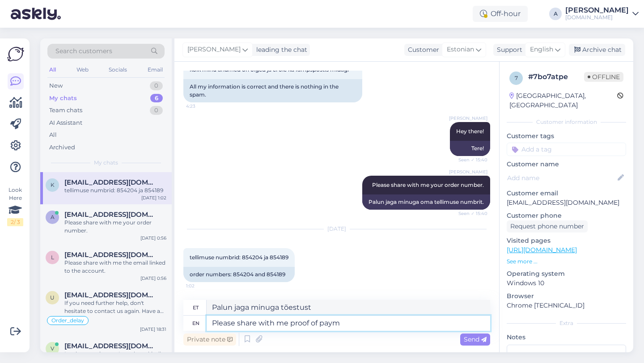 The width and height of the screenshot is (644, 363). I want to click on p: See more ..., so click(566, 261).